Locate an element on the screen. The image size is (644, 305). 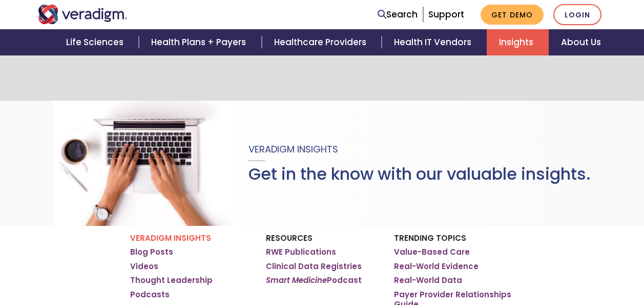
img: Veradigm logo is located at coordinates (82, 15).